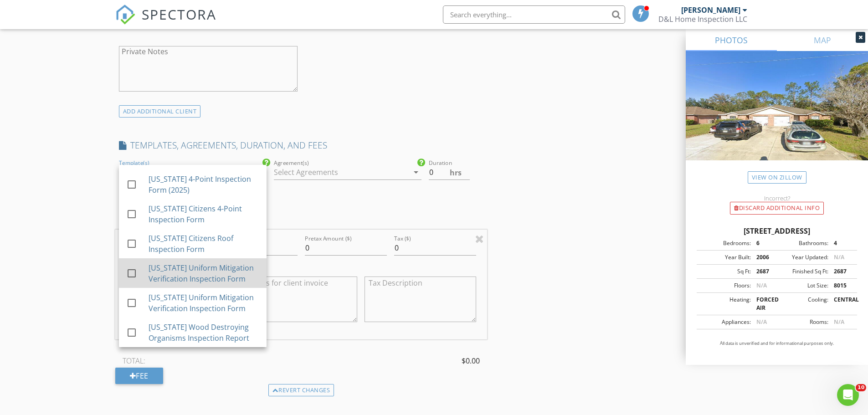 The image size is (868, 415). I want to click on input: 0.0, so click(449, 172).